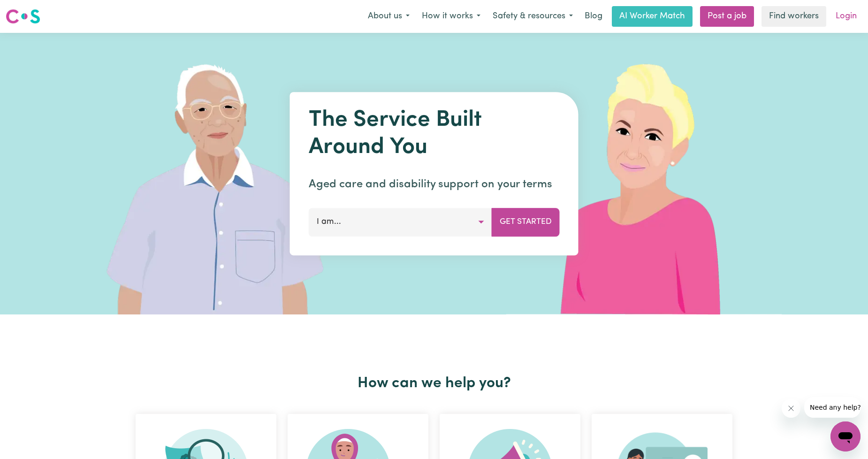 The height and width of the screenshot is (459, 868). I want to click on a: Login, so click(846, 17).